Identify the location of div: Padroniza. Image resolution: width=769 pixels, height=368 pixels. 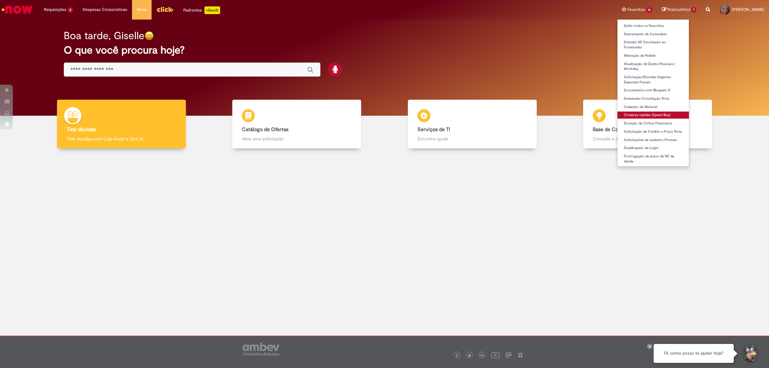
(202, 10).